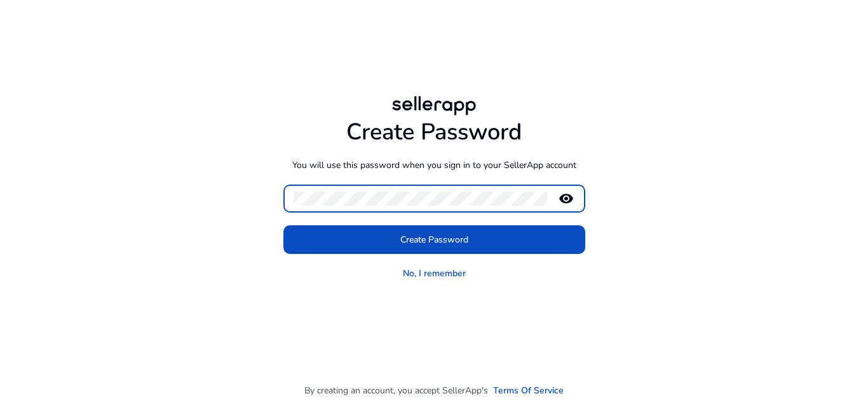 This screenshot has height=408, width=868. Describe the element at coordinates (566, 199) in the screenshot. I see `mat-icon: remove_red_eye` at that location.